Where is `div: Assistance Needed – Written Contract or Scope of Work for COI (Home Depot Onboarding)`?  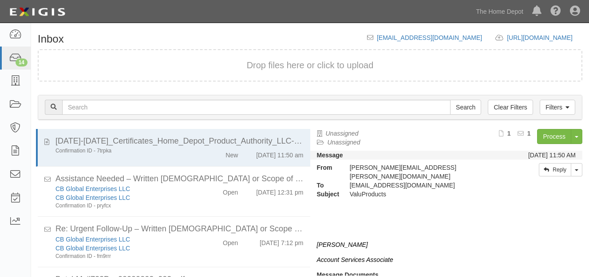
div: Assistance Needed – Written Contract or Scope of Work for COI (Home Depot Onboarding) is located at coordinates (179, 179).